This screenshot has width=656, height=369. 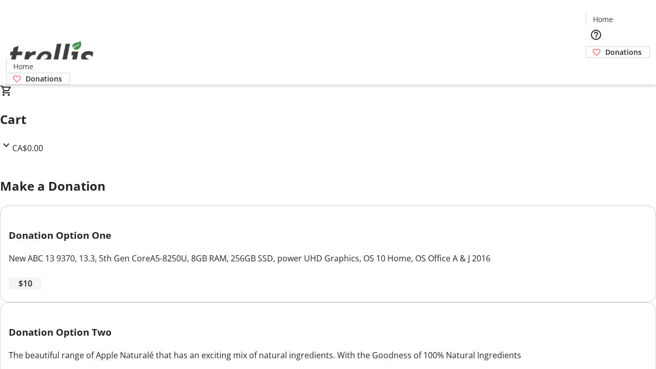 I want to click on div: The beautiful range of Apple Naturalé that has an exciting mix of natural ingredients. With the G..., so click(x=328, y=355).